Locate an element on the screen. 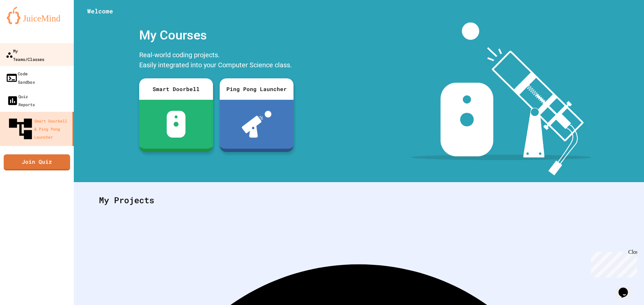  div: Smart Doorbell & Ping Pong Launcher is located at coordinates (38, 129).